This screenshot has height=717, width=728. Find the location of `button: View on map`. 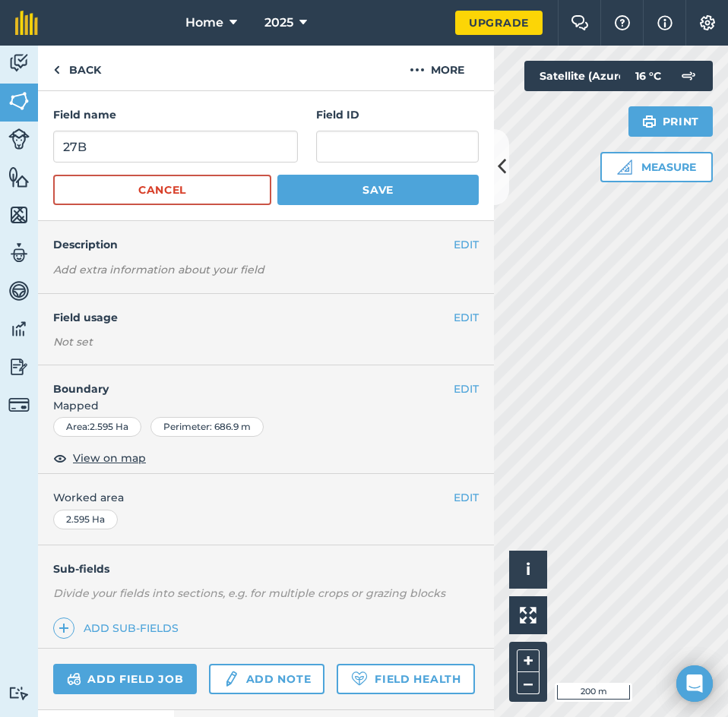

button: View on map is located at coordinates (100, 458).